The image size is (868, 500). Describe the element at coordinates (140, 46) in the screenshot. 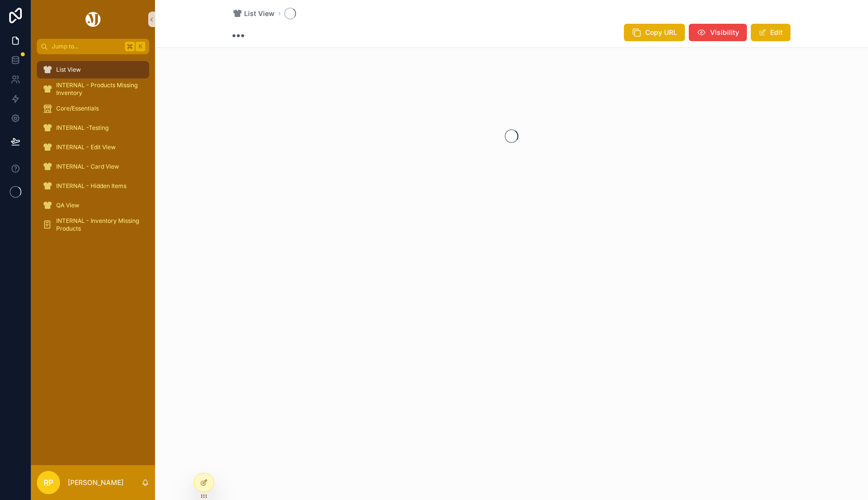

I see `span: K` at that location.